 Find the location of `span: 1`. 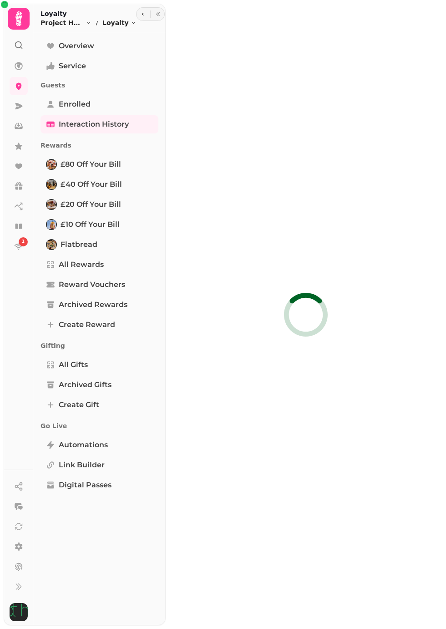

span: 1 is located at coordinates (23, 242).